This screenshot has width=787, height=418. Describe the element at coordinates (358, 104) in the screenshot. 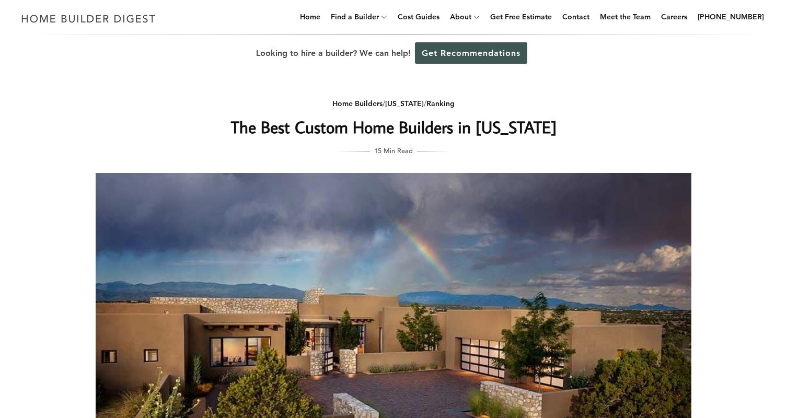

I see `a: Home Builders` at that location.